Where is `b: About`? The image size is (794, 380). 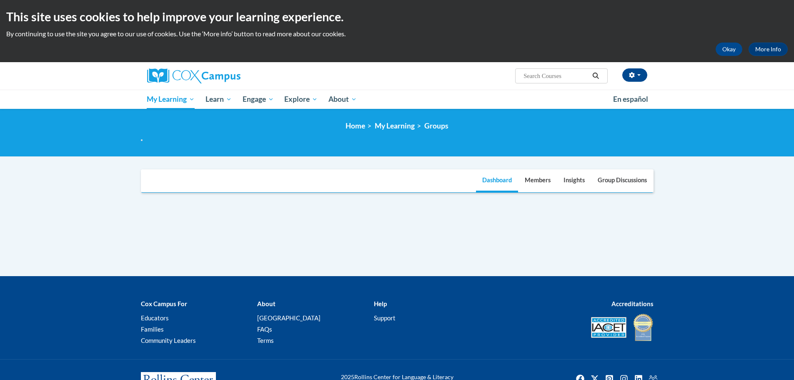 b: About is located at coordinates (266, 303).